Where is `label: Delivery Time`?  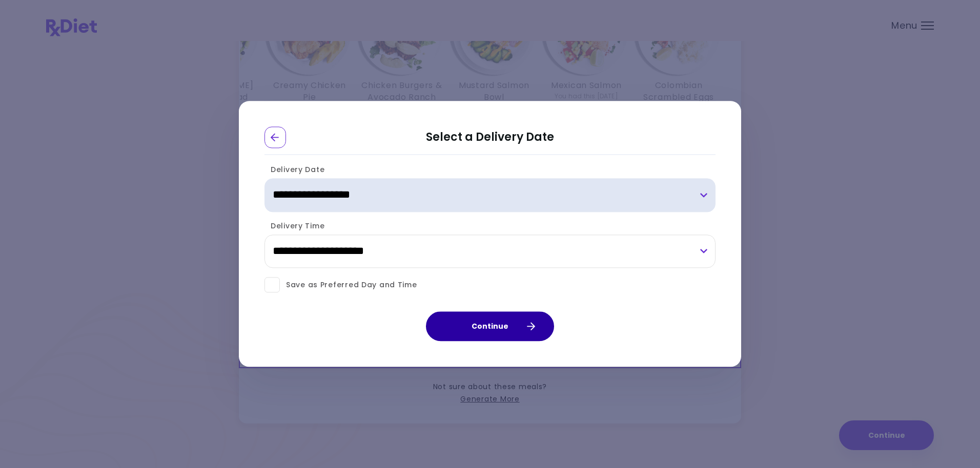 label: Delivery Time is located at coordinates (294, 226).